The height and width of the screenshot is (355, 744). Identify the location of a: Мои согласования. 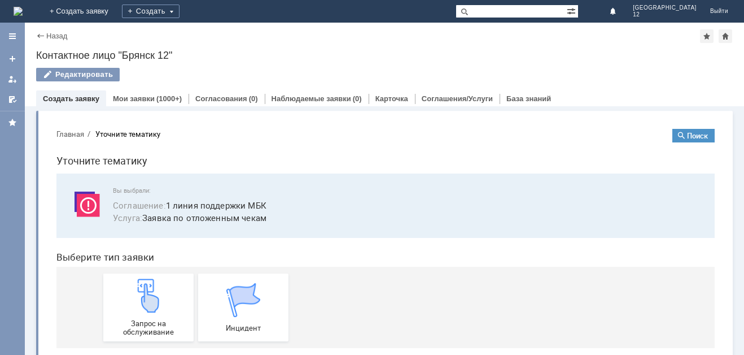
(12, 99).